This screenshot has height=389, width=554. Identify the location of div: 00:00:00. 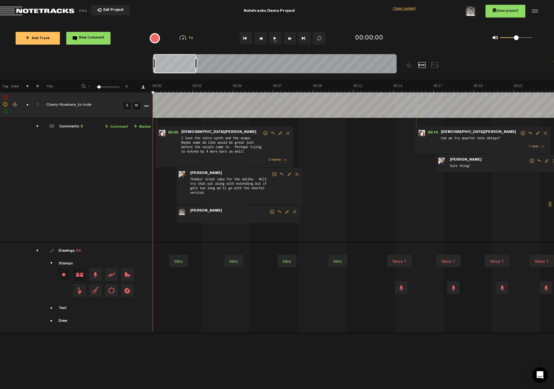
(370, 38).